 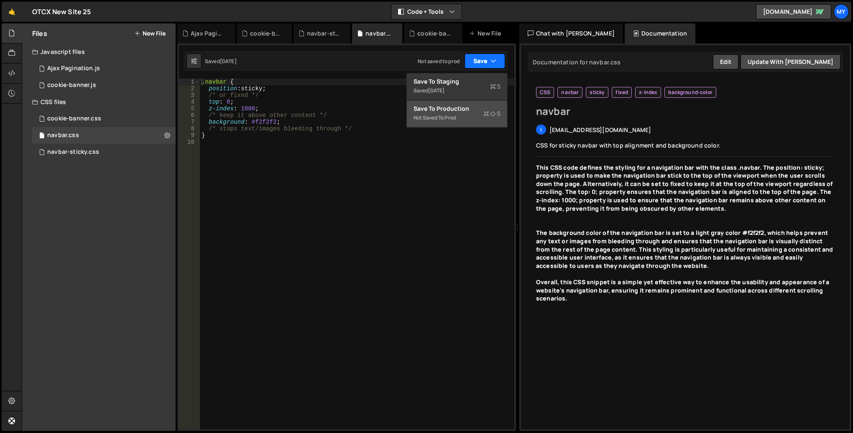 I want to click on button: Edit, so click(x=726, y=62).